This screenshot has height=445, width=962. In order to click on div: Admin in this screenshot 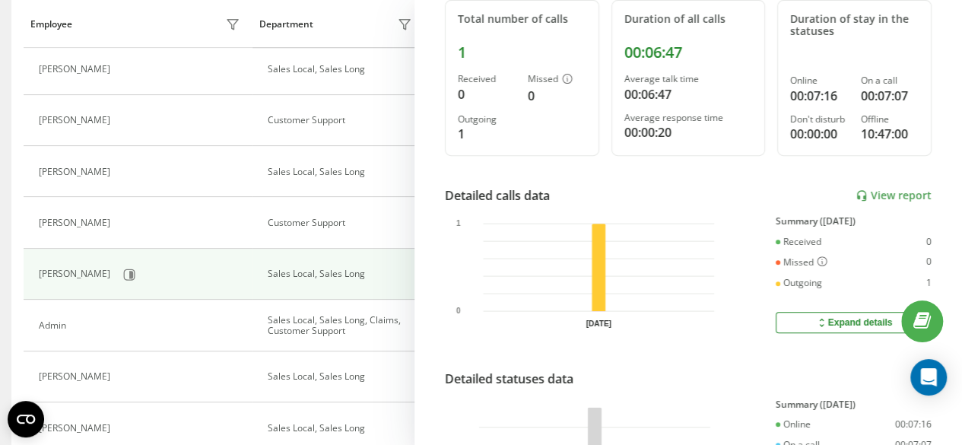, I will do `click(54, 325)`.